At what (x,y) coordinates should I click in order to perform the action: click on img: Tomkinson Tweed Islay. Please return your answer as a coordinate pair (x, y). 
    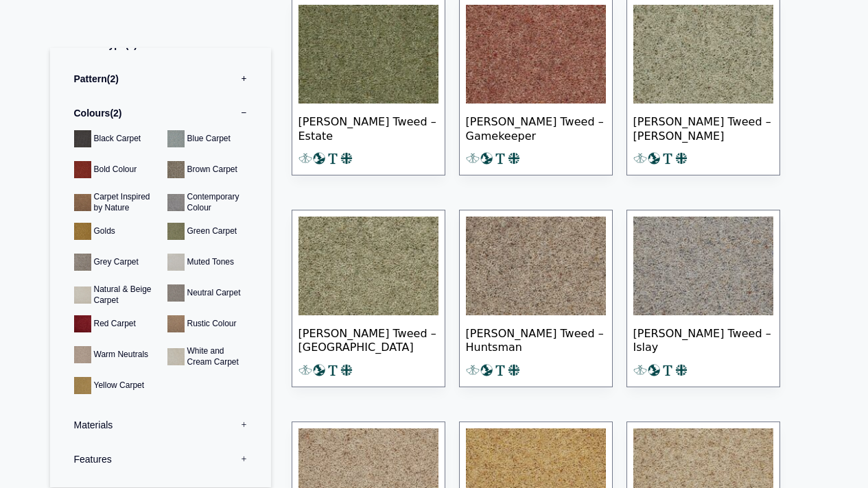
    Looking at the image, I should click on (703, 266).